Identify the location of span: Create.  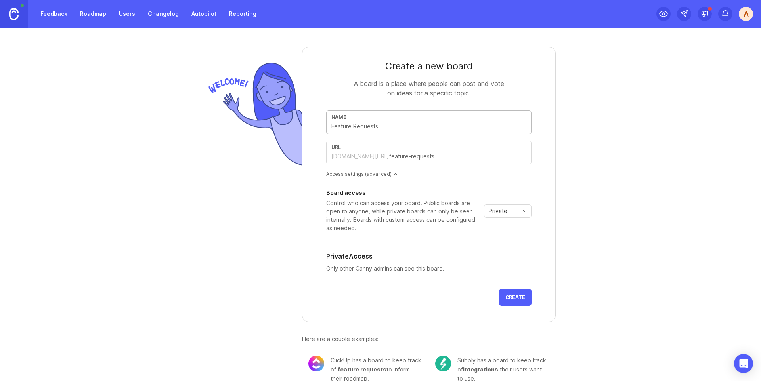
(515, 297).